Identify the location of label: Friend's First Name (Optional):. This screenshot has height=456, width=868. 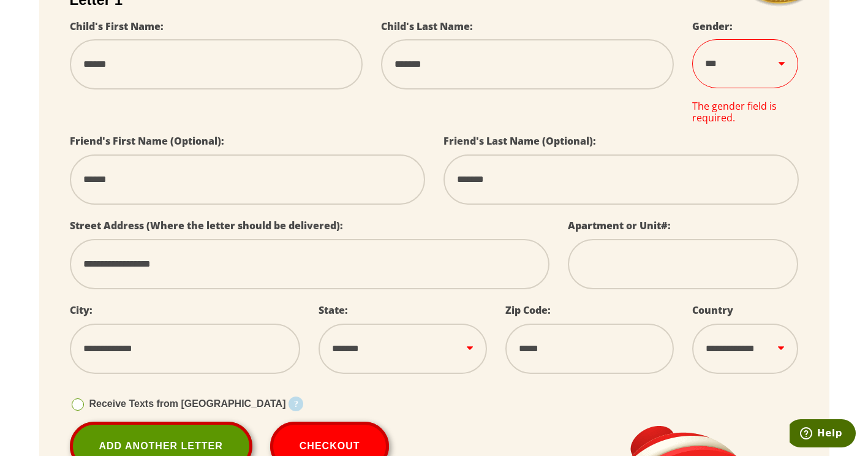
(147, 141).